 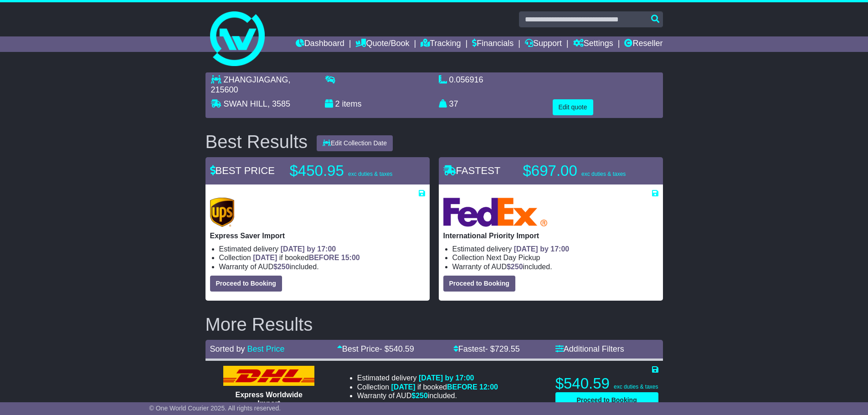 What do you see at coordinates (643, 44) in the screenshot?
I see `a: Reseller` at bounding box center [643, 44].